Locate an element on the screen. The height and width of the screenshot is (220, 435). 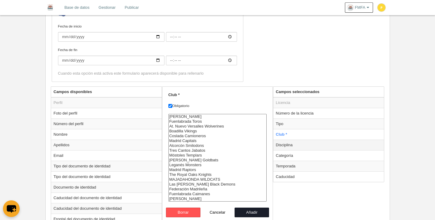
option: Federación Madrileña is located at coordinates (218, 189).